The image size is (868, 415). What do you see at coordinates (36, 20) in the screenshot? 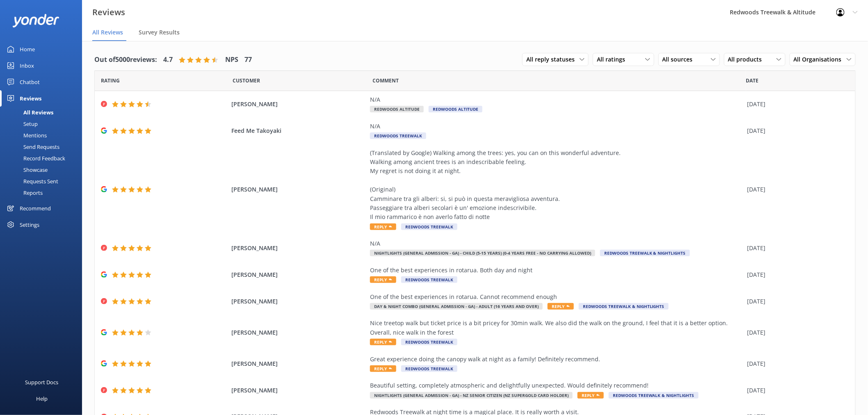
I see `img: yonder-white-logo.png` at bounding box center [36, 20].